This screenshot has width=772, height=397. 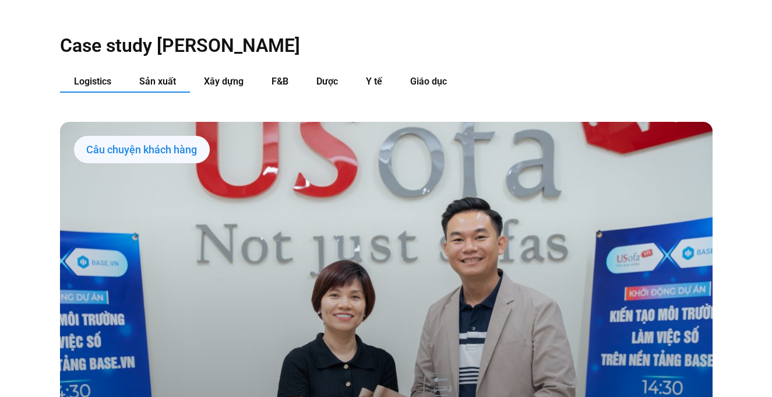 I want to click on span: Dược, so click(x=327, y=81).